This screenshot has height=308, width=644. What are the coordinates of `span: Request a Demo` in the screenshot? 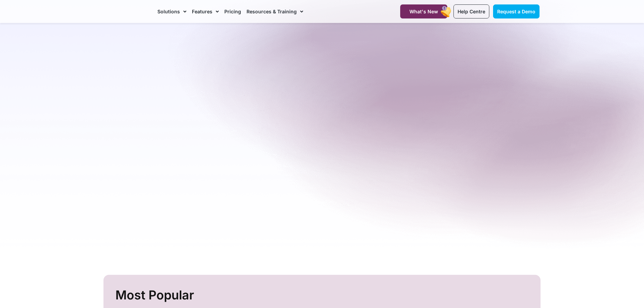 It's located at (516, 11).